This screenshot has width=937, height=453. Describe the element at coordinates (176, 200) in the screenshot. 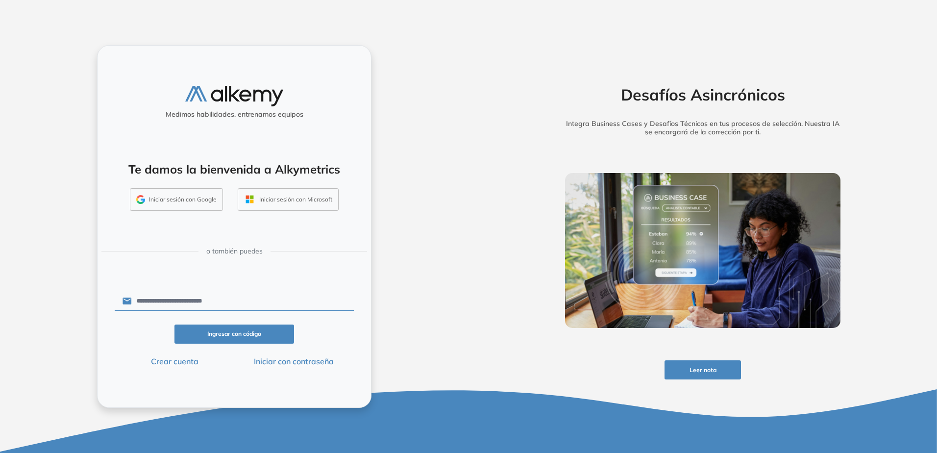

I see `button: Iniciar sesión con Google` at that location.